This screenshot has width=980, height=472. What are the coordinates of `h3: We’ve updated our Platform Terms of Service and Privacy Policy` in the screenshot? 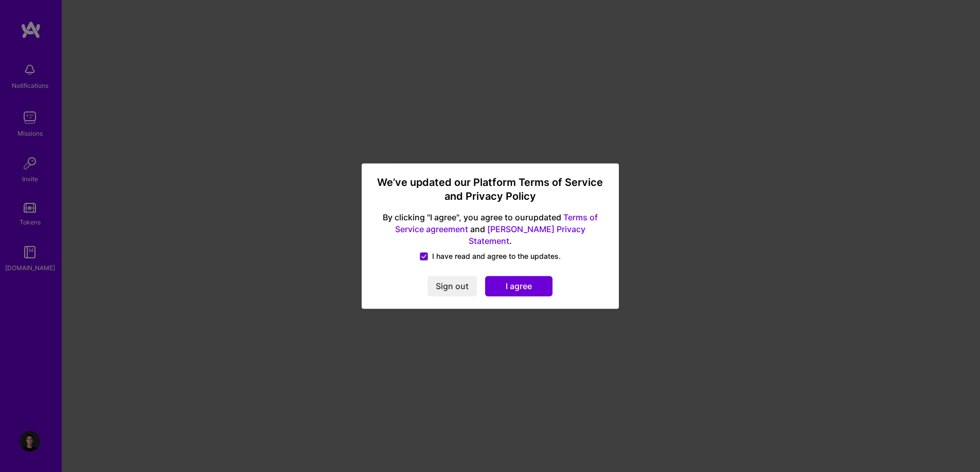 It's located at (490, 190).